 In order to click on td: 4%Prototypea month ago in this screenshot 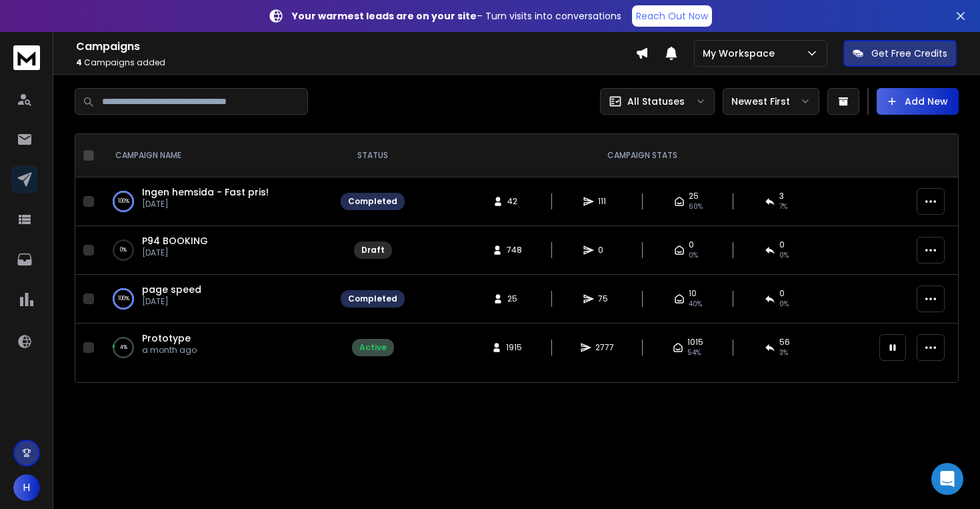, I will do `click(216, 347)`.